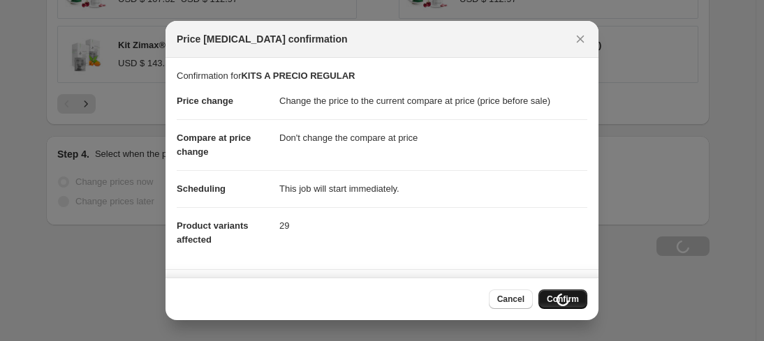 The image size is (764, 341). I want to click on span: Scheduling, so click(201, 188).